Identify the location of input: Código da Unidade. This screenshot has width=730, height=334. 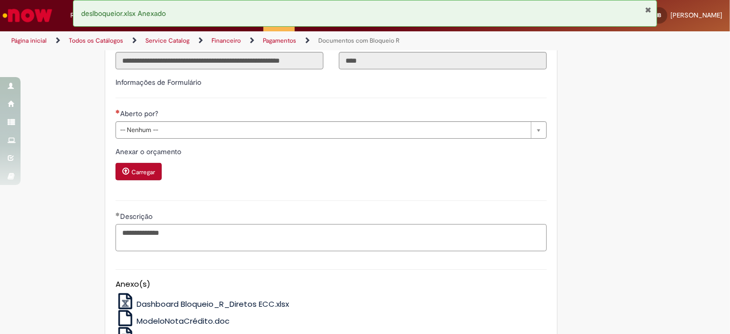
(442, 61).